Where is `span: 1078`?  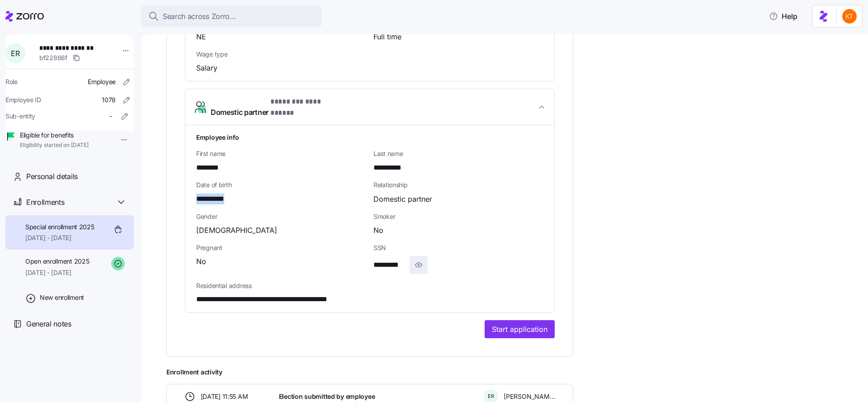 span: 1078 is located at coordinates (108, 100).